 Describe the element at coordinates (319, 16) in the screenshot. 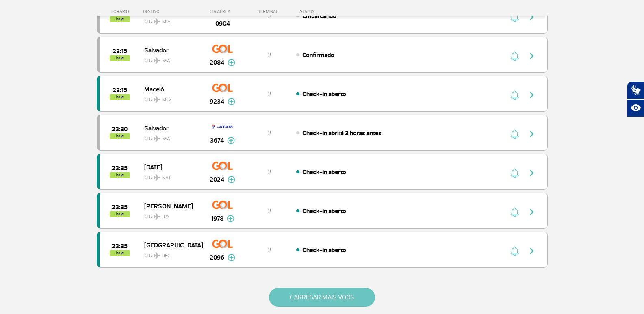

I see `span: Embarcando` at that location.